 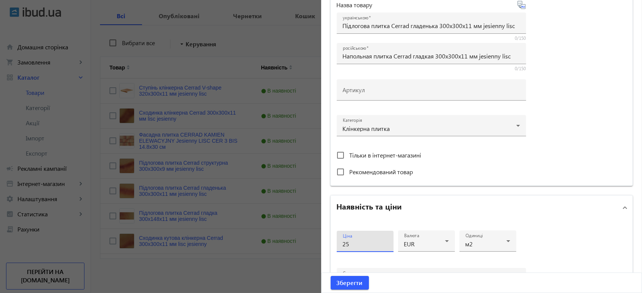 What do you see at coordinates (348, 236) in the screenshot?
I see `mat-label: Ціна` at bounding box center [348, 236].